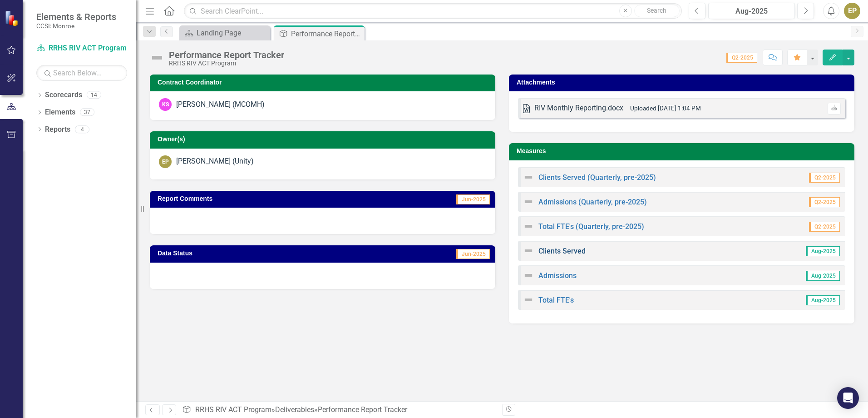 This screenshot has width=868, height=418. I want to click on a: Admissions (Quarterly, pre-2025), so click(593, 202).